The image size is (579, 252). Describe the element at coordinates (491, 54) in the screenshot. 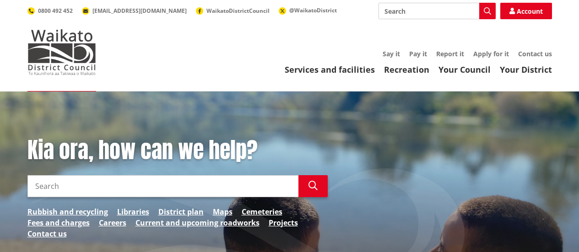

I see `a: Apply for it` at that location.